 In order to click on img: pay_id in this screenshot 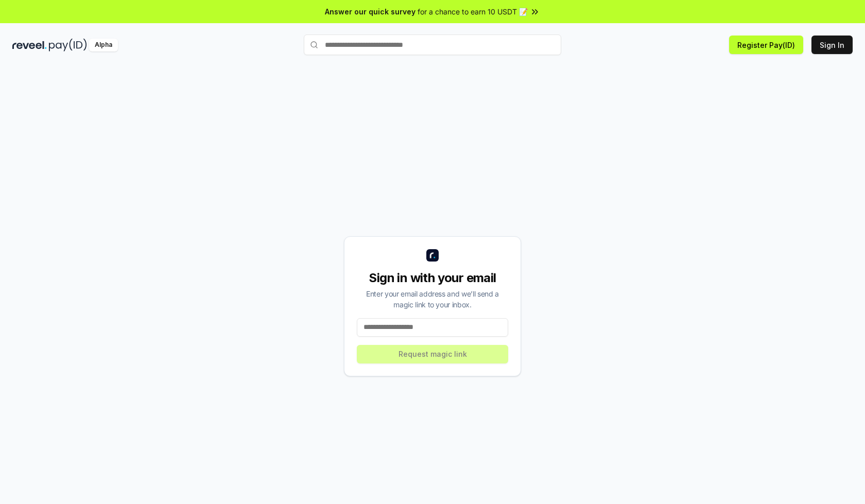, I will do `click(68, 44)`.